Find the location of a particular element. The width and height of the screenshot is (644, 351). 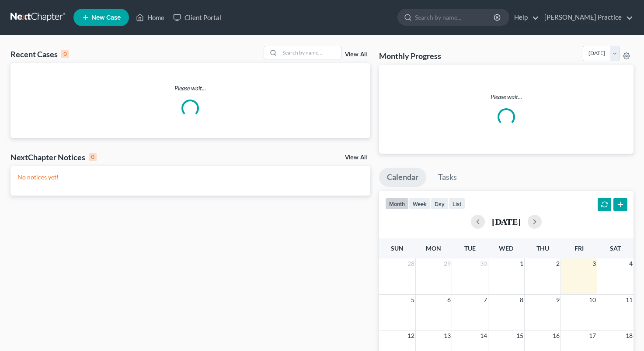

span: 13 is located at coordinates (447, 336).